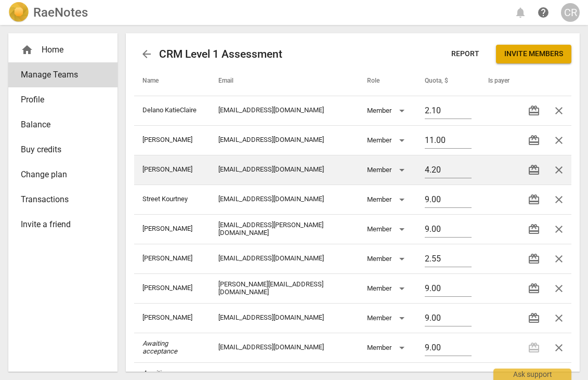 The height and width of the screenshot is (380, 588). I want to click on span: Profile, so click(59, 100).